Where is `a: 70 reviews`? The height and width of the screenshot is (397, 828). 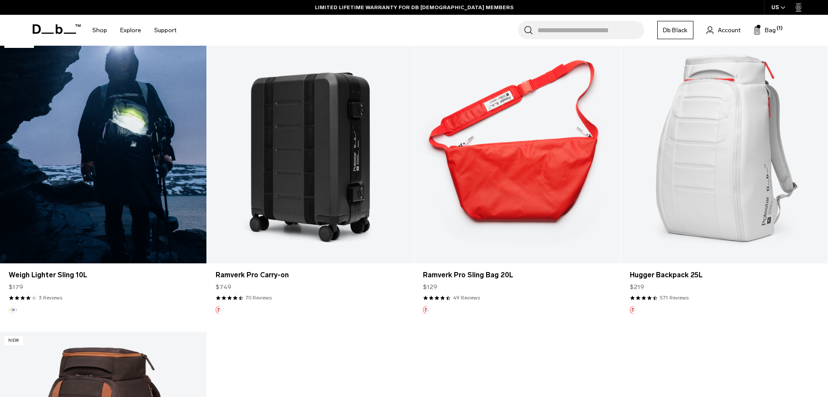 a: 70 reviews is located at coordinates (259, 298).